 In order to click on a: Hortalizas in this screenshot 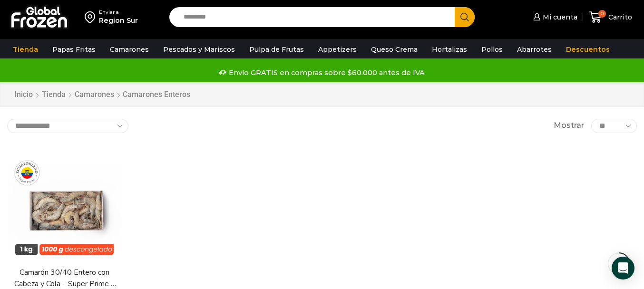, I will do `click(450, 50)`.